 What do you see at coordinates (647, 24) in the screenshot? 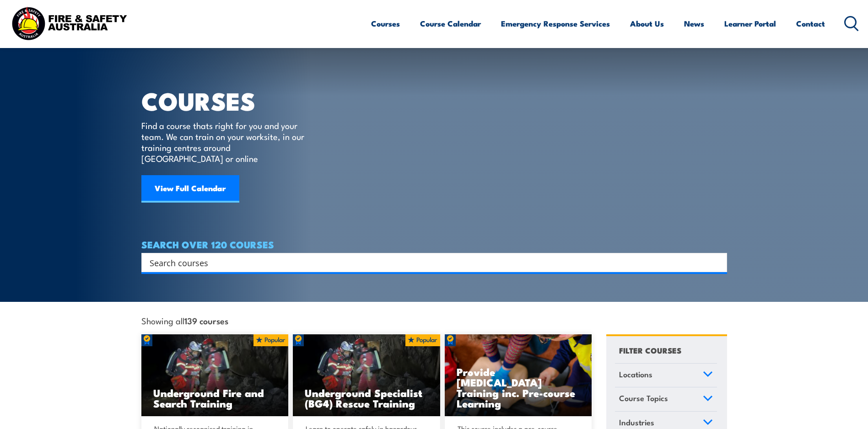
I see `a: About Us` at bounding box center [647, 24].